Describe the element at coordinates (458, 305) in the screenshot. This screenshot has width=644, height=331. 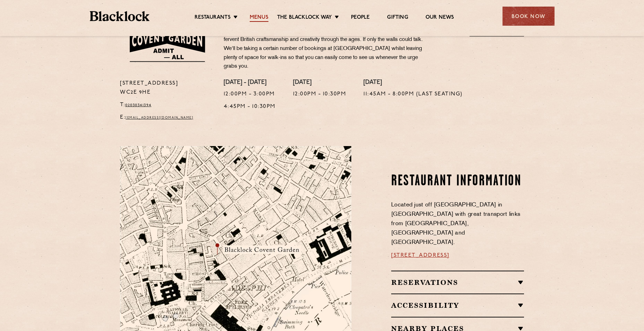
I see `h2: Accessibility` at that location.